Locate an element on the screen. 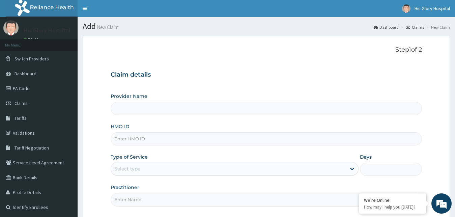 Image resolution: width=455 pixels, height=217 pixels. label: Days is located at coordinates (366, 157).